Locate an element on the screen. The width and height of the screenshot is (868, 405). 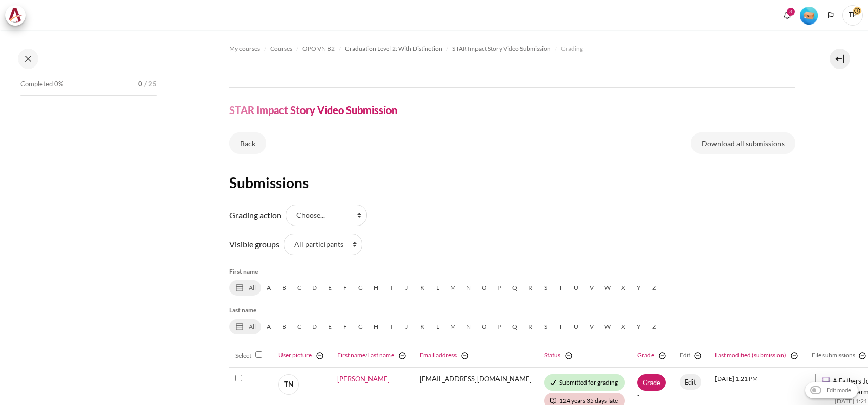
h4: STAR Impact Story Video Submission is located at coordinates (313, 110).